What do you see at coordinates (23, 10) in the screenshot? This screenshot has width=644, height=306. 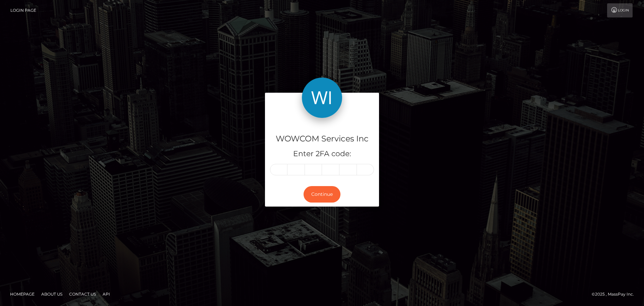 I see `a: Login Page` at bounding box center [23, 10].